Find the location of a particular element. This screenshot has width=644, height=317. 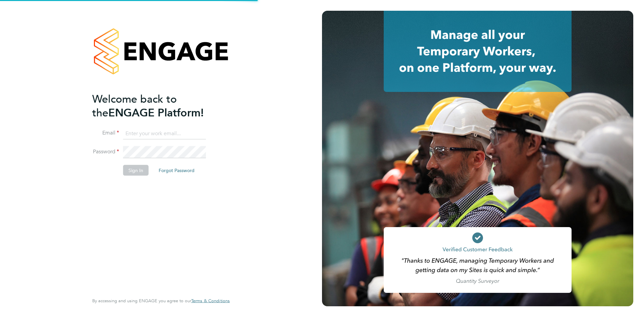

span: By accessing and using ENGAGE you agree to our is located at coordinates (161, 301).